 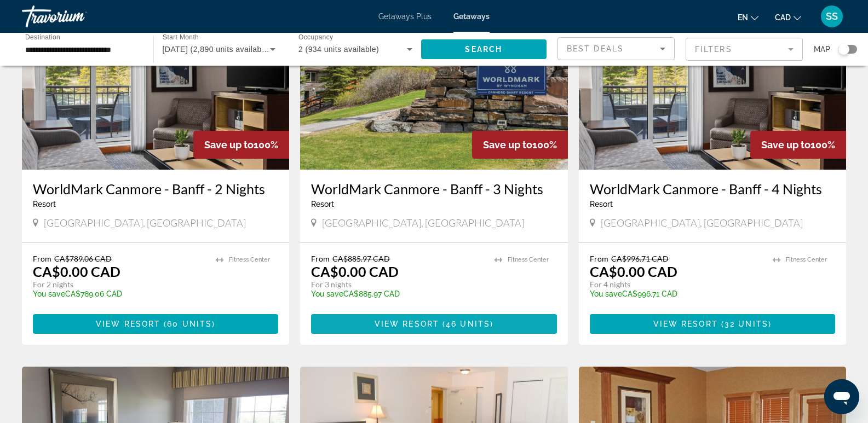 What do you see at coordinates (119, 285) in the screenshot?
I see `p: For 2 nights` at bounding box center [119, 285].